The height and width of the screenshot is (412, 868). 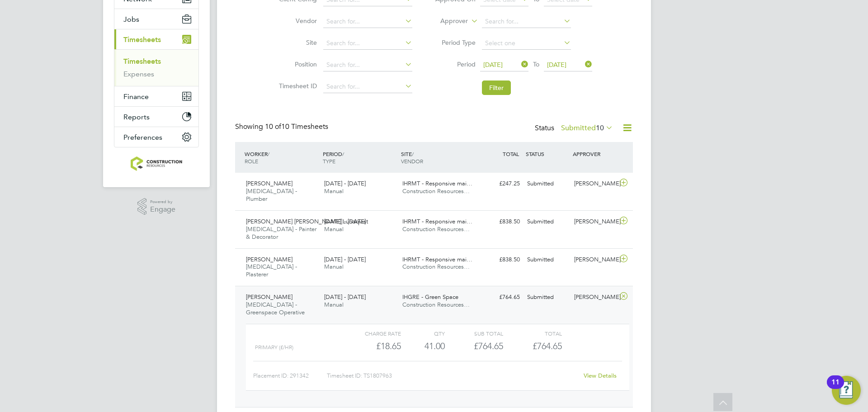 I want to click on label: Period Type, so click(x=455, y=42).